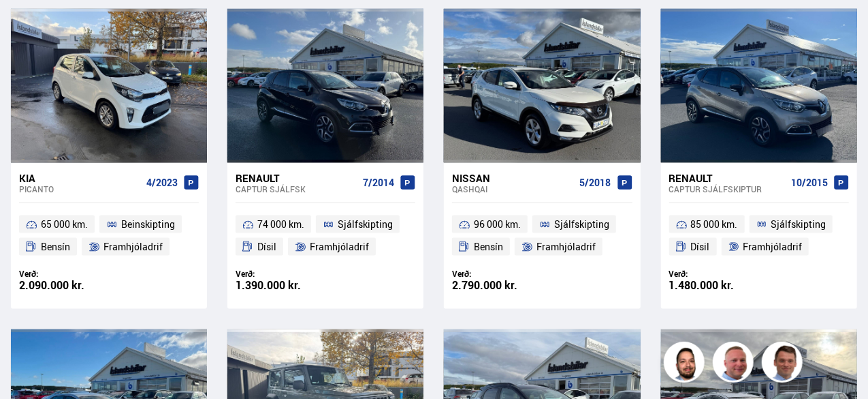 The image size is (868, 399). What do you see at coordinates (715, 285) in the screenshot?
I see `div: 1.480.000 kr.` at bounding box center [715, 285].